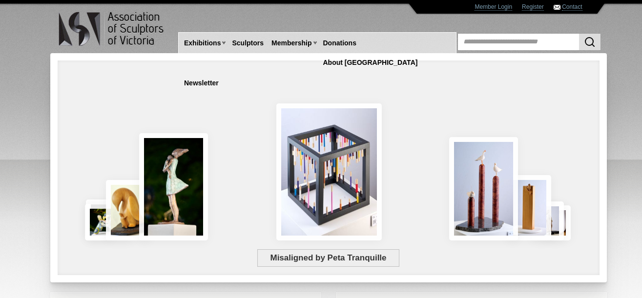  What do you see at coordinates (328, 258) in the screenshot?
I see `span: Misaligned by Peta Tranquille` at bounding box center [328, 258].